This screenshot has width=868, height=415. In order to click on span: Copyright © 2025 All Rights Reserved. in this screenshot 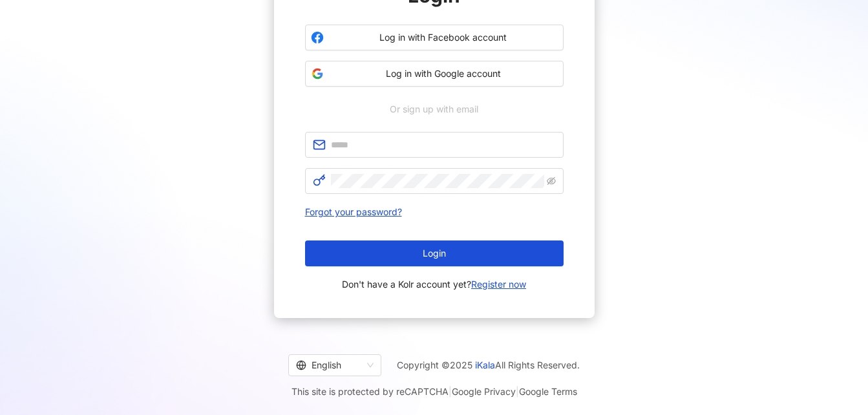, I will do `click(488, 365)`.